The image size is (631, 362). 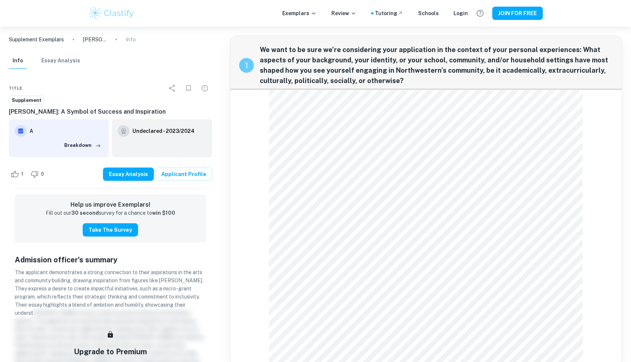 What do you see at coordinates (15, 88) in the screenshot?
I see `span: Title` at bounding box center [15, 88].